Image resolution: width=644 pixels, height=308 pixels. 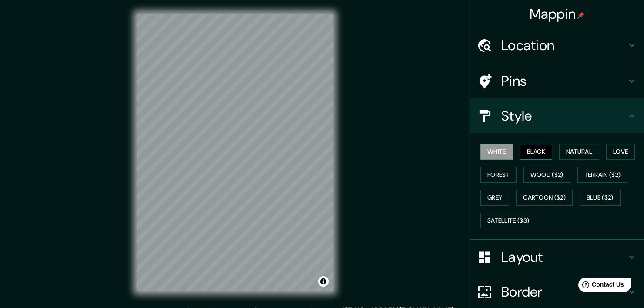 I want to click on div: Location, so click(x=557, y=45).